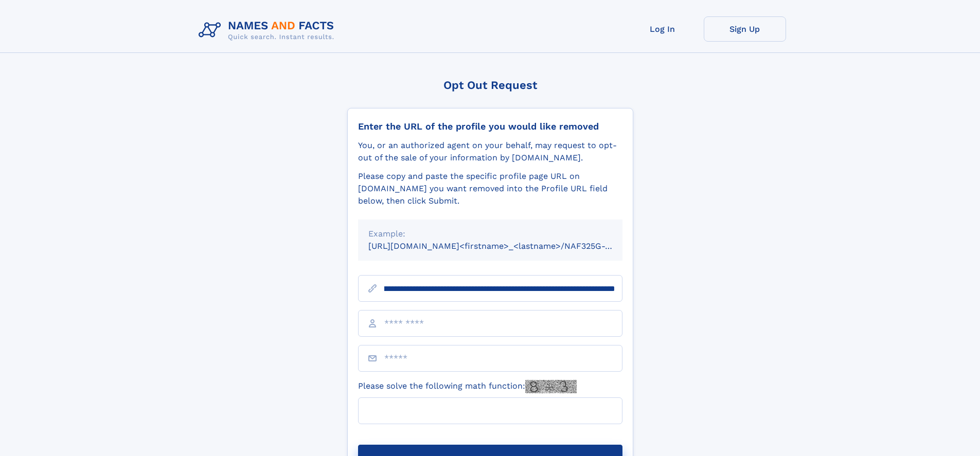  Describe the element at coordinates (745, 29) in the screenshot. I see `a: Sign Up` at that location.